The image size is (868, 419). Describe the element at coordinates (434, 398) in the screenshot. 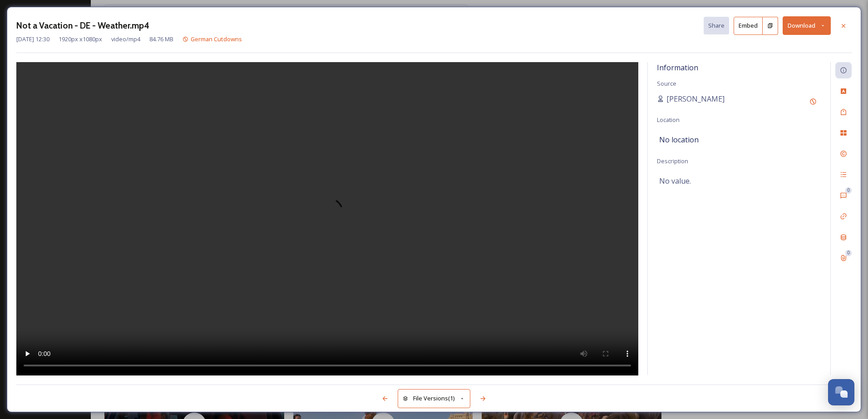

I see `button: File Versions(1)` at that location.